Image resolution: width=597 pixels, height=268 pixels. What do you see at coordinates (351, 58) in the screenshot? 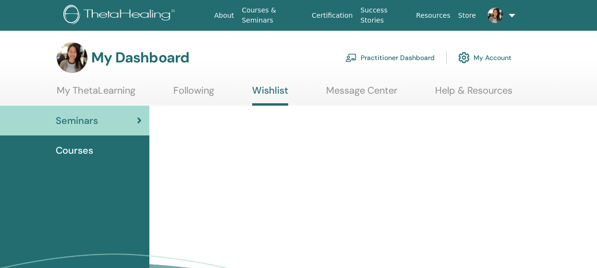
I see `img: chalkboard-teacher.svg` at bounding box center [351, 58].